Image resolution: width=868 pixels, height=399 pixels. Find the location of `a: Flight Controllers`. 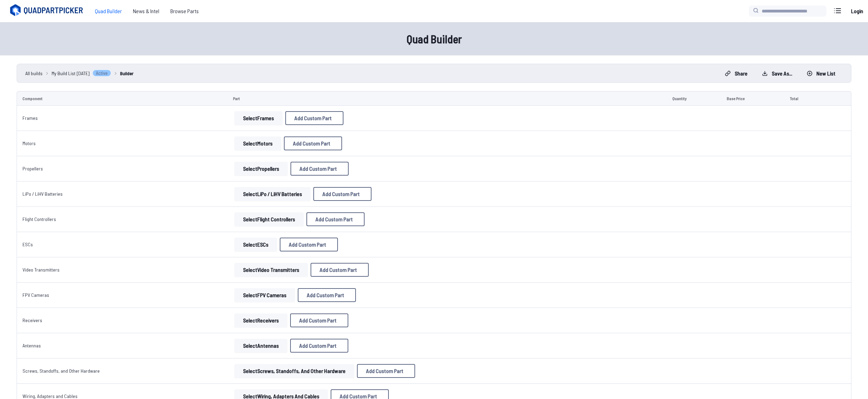

a: Flight Controllers is located at coordinates (39, 219).